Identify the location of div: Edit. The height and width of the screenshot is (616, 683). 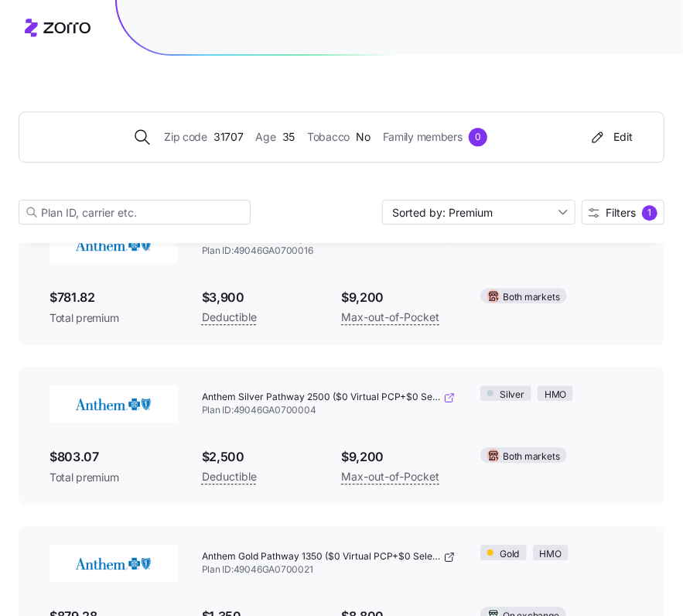
(611, 137).